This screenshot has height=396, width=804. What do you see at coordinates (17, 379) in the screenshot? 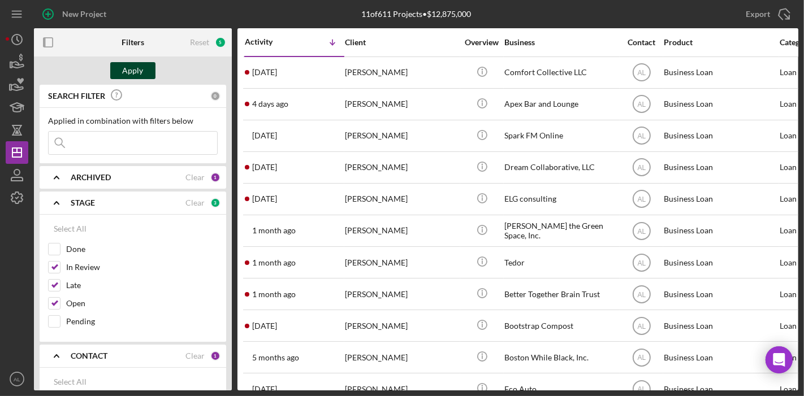
I see `button: AL` at bounding box center [17, 379].